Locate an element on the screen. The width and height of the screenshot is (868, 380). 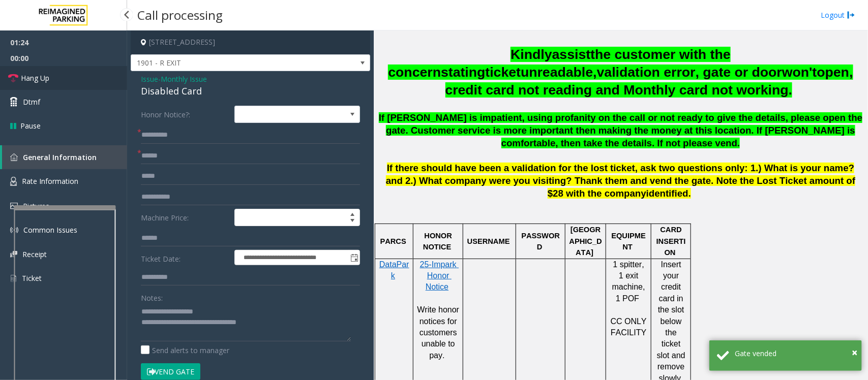
h3: Call processing is located at coordinates (180, 14).